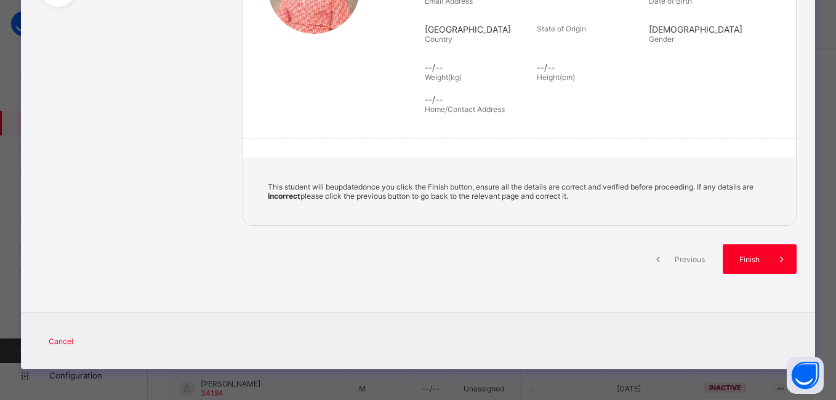 This screenshot has height=400, width=836. I want to click on span: Cancel, so click(61, 341).